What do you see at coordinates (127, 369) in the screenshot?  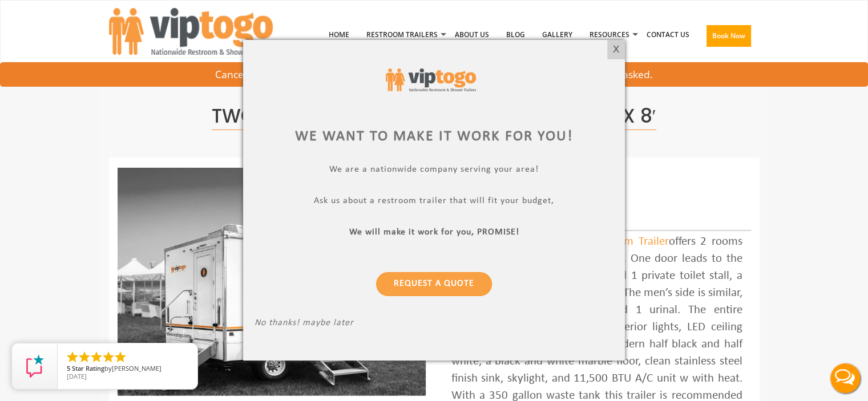 I see `span: by` at bounding box center [127, 369].